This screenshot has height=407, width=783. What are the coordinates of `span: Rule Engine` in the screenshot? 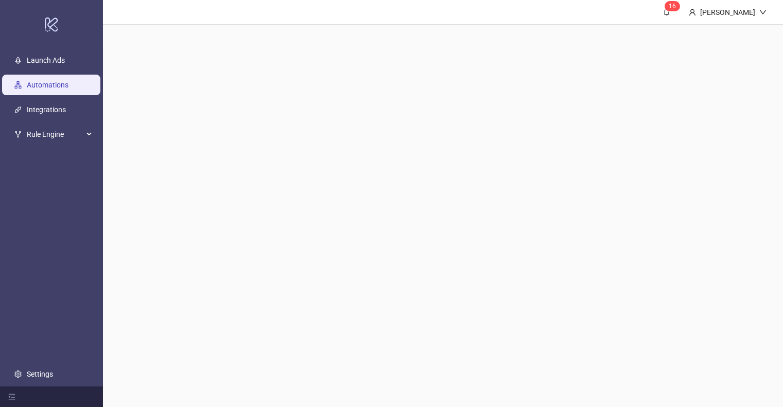 It's located at (55, 134).